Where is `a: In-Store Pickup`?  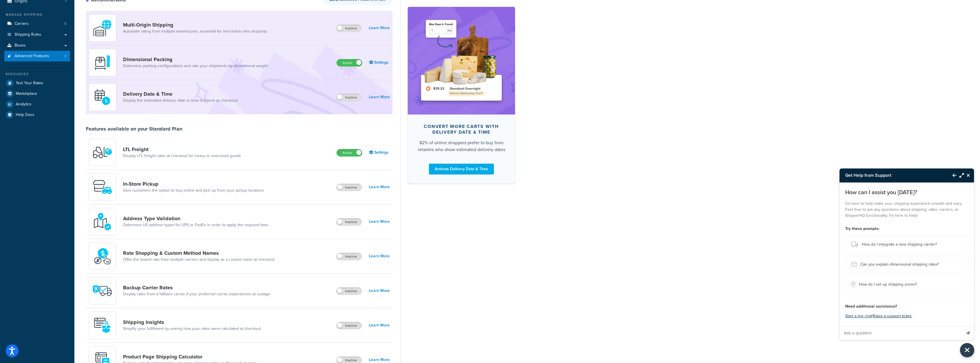
a: In-Store Pickup is located at coordinates (194, 184).